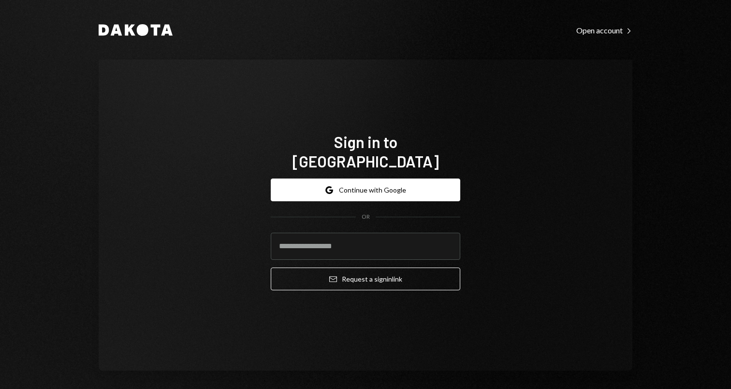 This screenshot has width=731, height=389. Describe the element at coordinates (365, 190) in the screenshot. I see `button: Continue with Google` at that location.